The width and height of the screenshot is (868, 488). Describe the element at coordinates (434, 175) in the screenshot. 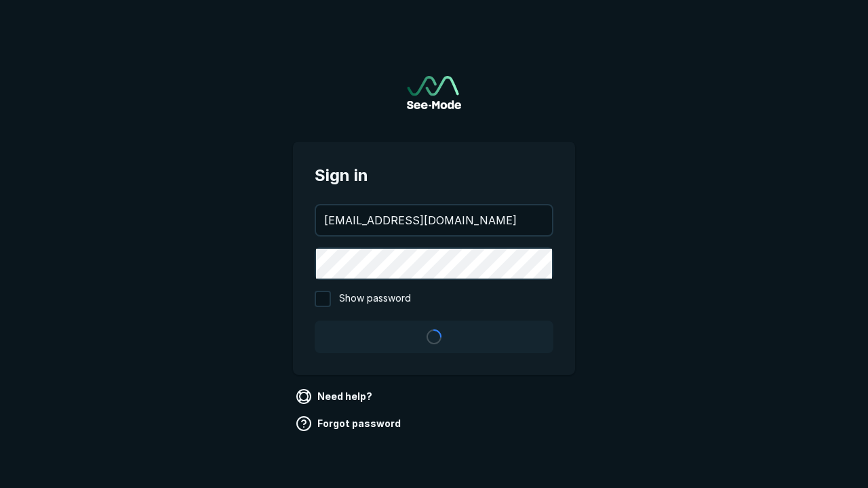

I see `span: Sign in` at that location.